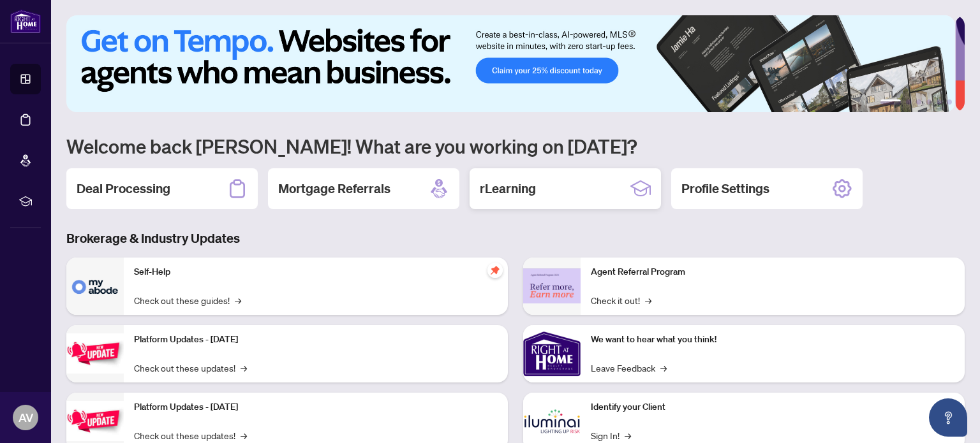  What do you see at coordinates (508, 189) in the screenshot?
I see `h2: rLearning` at bounding box center [508, 189].